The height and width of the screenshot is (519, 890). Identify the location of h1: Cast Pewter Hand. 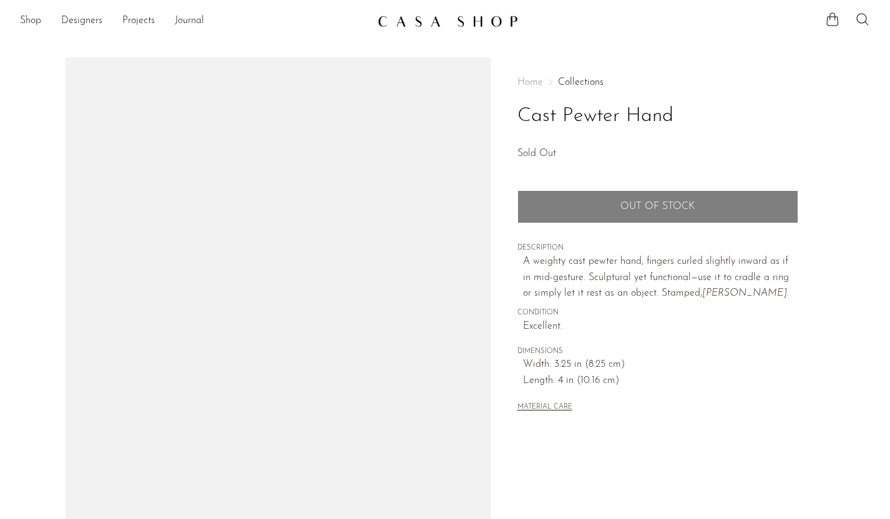
(657, 116).